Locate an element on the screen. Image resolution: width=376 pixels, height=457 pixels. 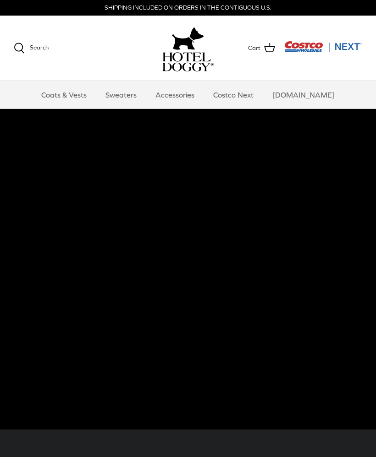
a: Search is located at coordinates (31, 48).